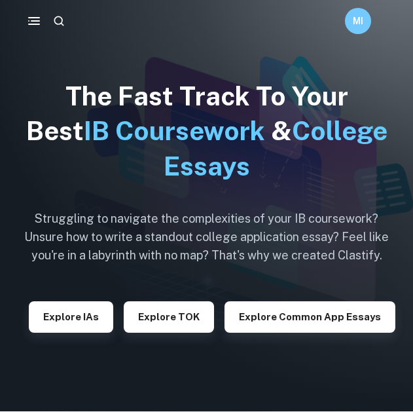 The width and height of the screenshot is (413, 412). Describe the element at coordinates (71, 317) in the screenshot. I see `button: Explore IAs` at that location.